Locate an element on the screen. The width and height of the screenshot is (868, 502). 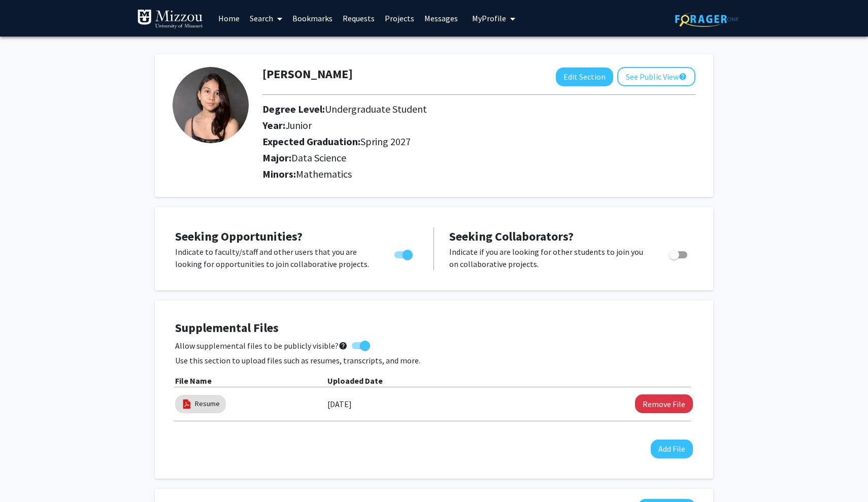
span: My Profile is located at coordinates (489, 18).